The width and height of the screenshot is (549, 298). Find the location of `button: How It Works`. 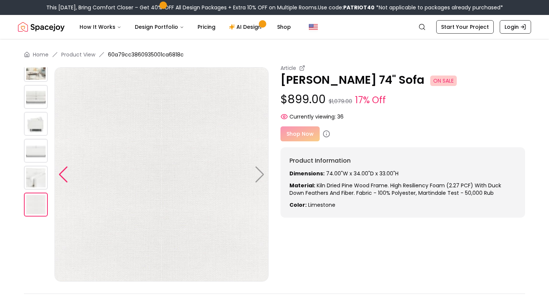

button: How It Works is located at coordinates (101, 27).